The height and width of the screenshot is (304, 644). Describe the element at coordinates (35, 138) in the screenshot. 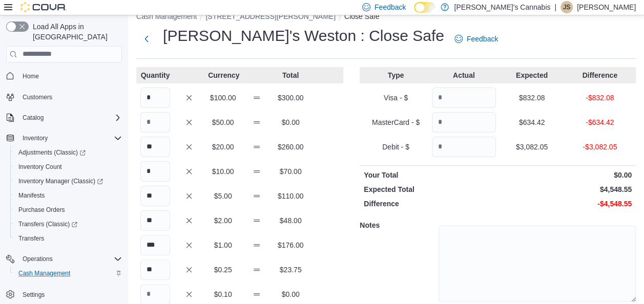

I see `span: Inventory` at that location.